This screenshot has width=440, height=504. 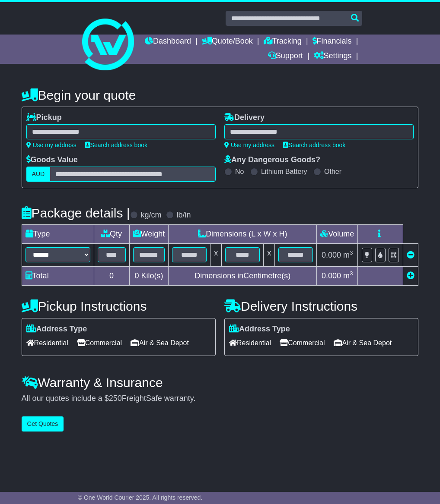 What do you see at coordinates (242, 276) in the screenshot?
I see `td: Dimensions in Centimetre(s)` at bounding box center [242, 276].